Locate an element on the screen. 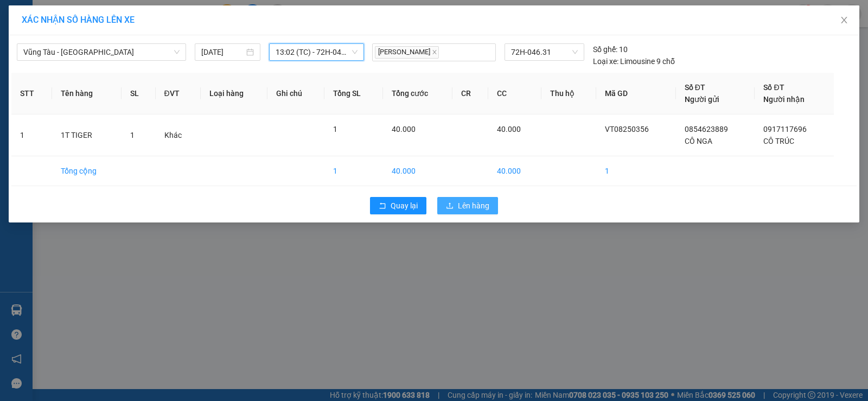 The width and height of the screenshot is (868, 401). span: Vũng Tàu - Sân Bay is located at coordinates (101, 52).